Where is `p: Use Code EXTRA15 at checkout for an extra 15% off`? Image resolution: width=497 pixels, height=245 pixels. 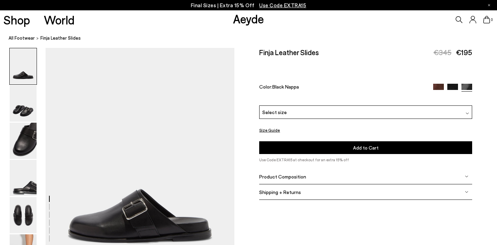 p: Use Code EXTRA15 at checkout for an extra 15% off is located at coordinates (366, 160).